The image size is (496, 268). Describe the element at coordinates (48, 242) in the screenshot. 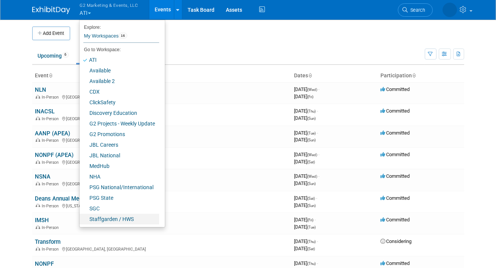

I see `a: Transform` at that location.